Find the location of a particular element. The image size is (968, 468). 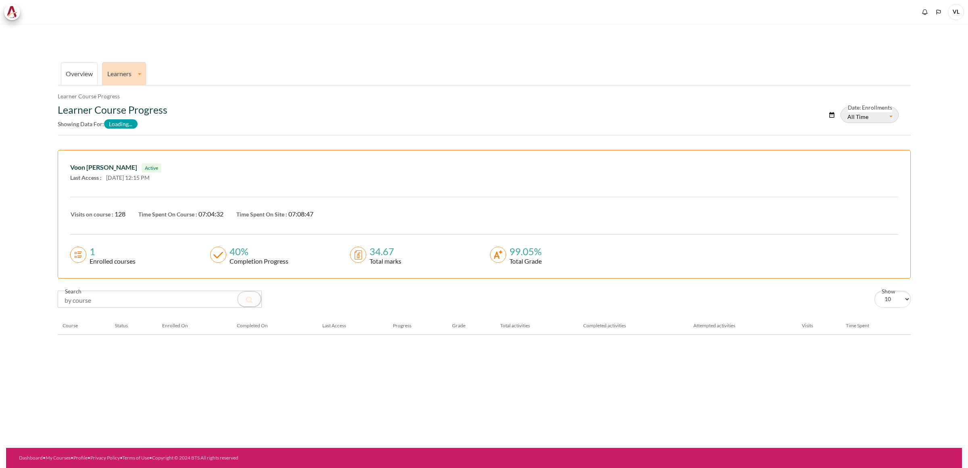

a: Dashboard is located at coordinates (31, 458).